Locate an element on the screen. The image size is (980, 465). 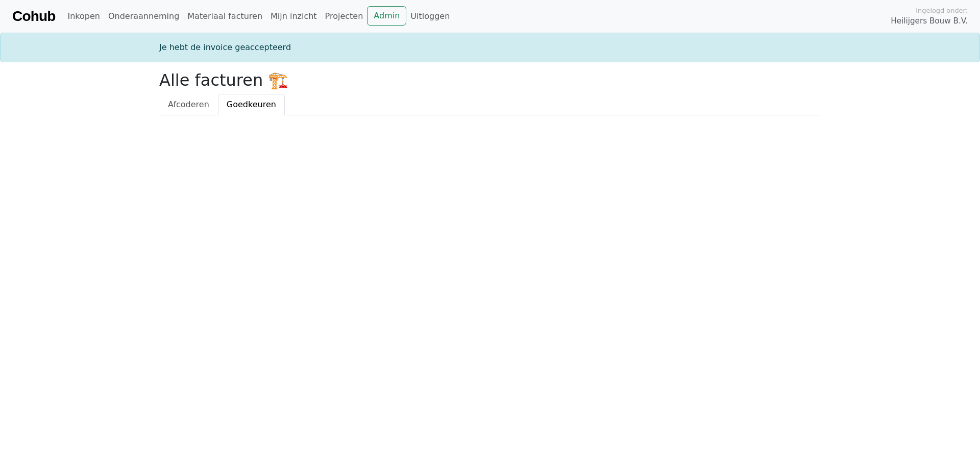
a: Mijn inzicht is located at coordinates (294, 17).